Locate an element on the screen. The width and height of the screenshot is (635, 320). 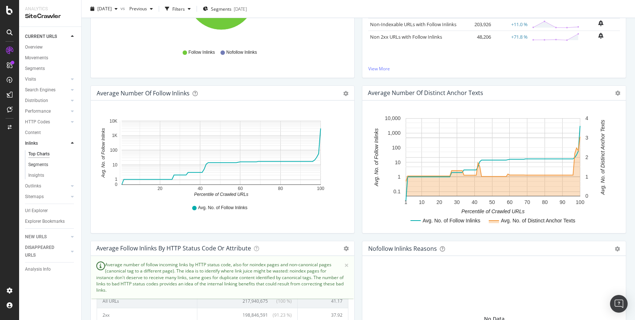
a: Top Charts is located at coordinates (52, 154).